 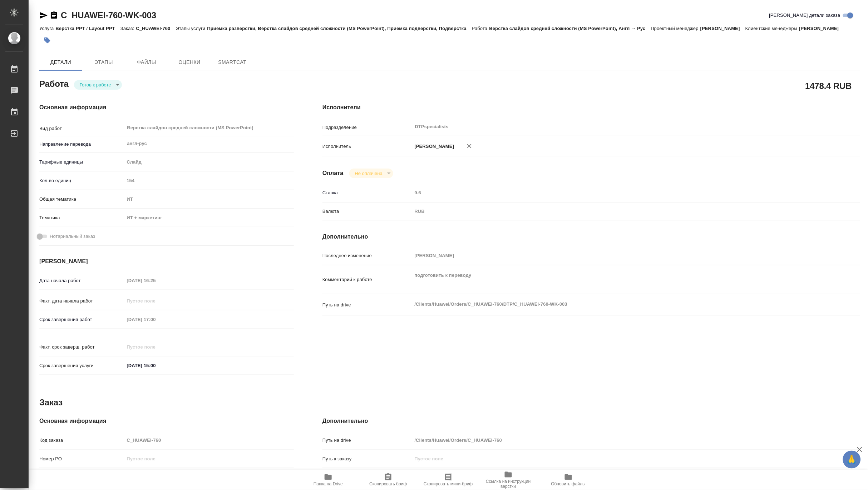 I want to click on button: Скопировать ссылку для ЯМессенджера, so click(x=43, y=15).